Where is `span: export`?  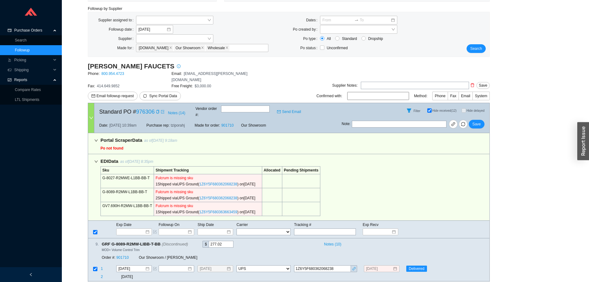
span: export is located at coordinates (163, 112).